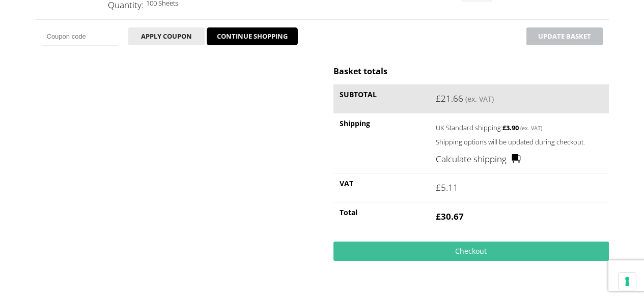 The height and width of the screenshot is (298, 644). Describe the element at coordinates (381, 143) in the screenshot. I see `th: Shipping` at that location.